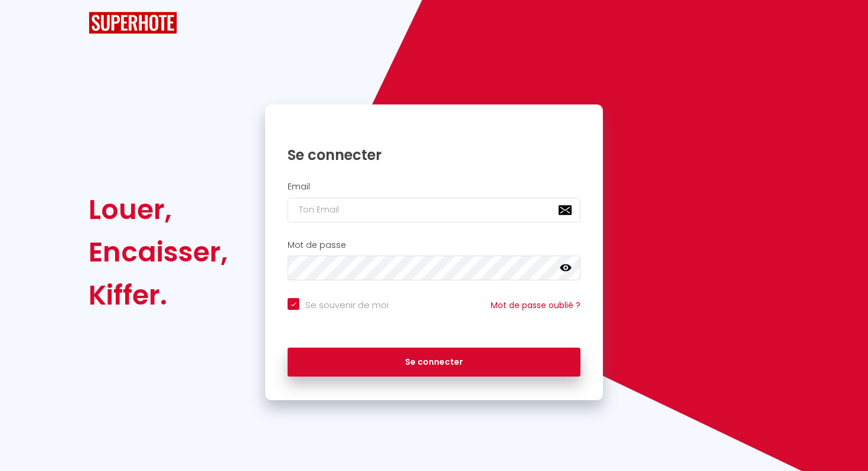 The width and height of the screenshot is (868, 471). What do you see at coordinates (434, 363) in the screenshot?
I see `button: Se connecter` at bounding box center [434, 363].